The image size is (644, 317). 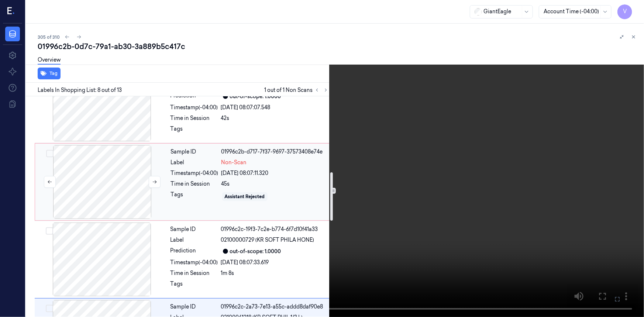 What do you see at coordinates (297, 90) in the screenshot?
I see `span: 1 out of 1 Non Scans` at bounding box center [297, 90].